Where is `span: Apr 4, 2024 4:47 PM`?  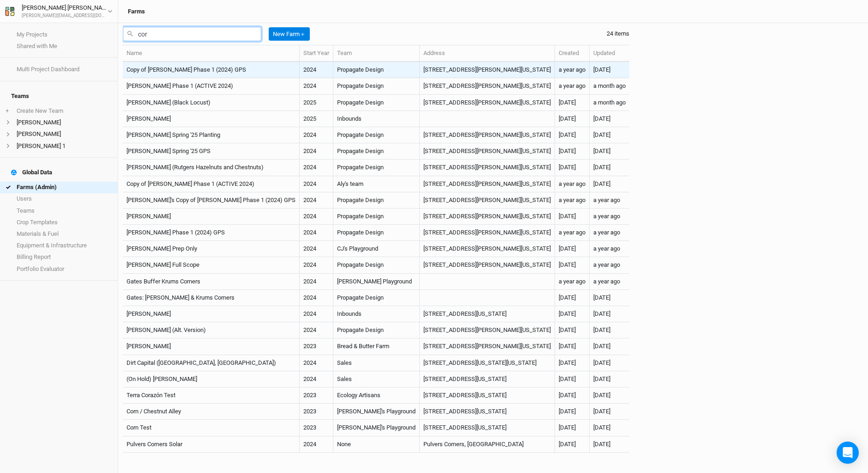
span: Apr 4, 2024 4:47 PM is located at coordinates (567, 264).